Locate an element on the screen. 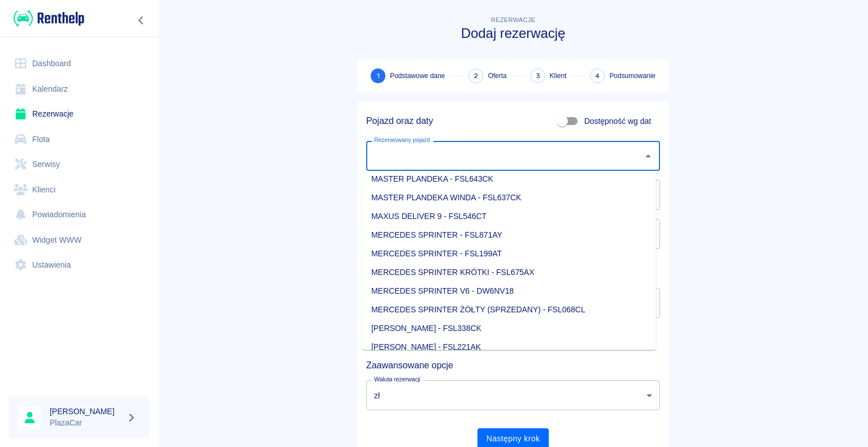 The image size is (868, 447). h5: Pojazd oraz daty is located at coordinates (399, 121).